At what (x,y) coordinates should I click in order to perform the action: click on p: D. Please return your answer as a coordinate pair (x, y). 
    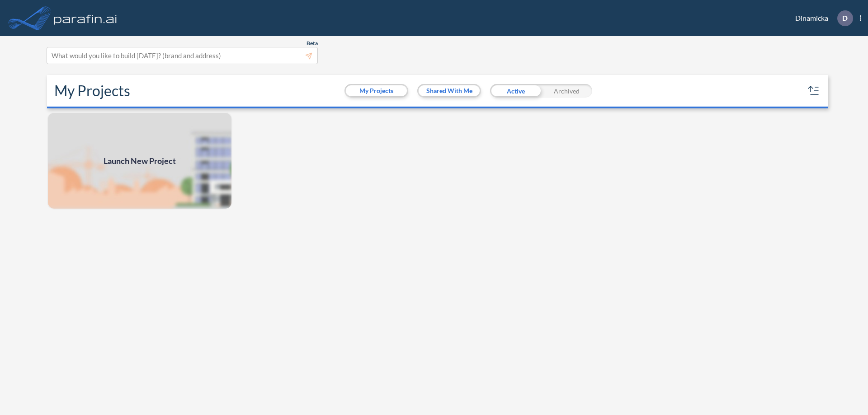
    Looking at the image, I should click on (845, 18).